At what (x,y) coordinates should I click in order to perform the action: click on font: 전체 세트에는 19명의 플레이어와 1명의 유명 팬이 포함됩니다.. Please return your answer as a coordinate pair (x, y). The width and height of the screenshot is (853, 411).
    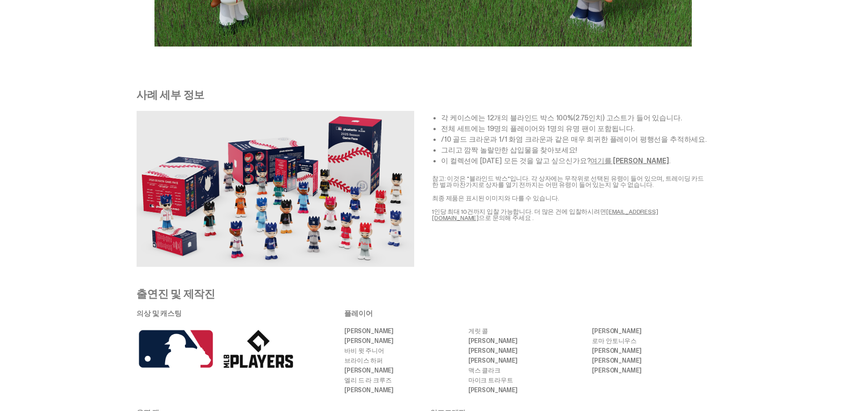
    Looking at the image, I should click on (537, 128).